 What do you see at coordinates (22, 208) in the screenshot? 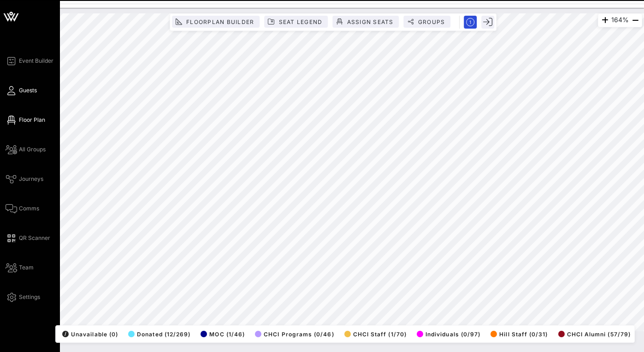
I see `a: Comms` at bounding box center [22, 208].